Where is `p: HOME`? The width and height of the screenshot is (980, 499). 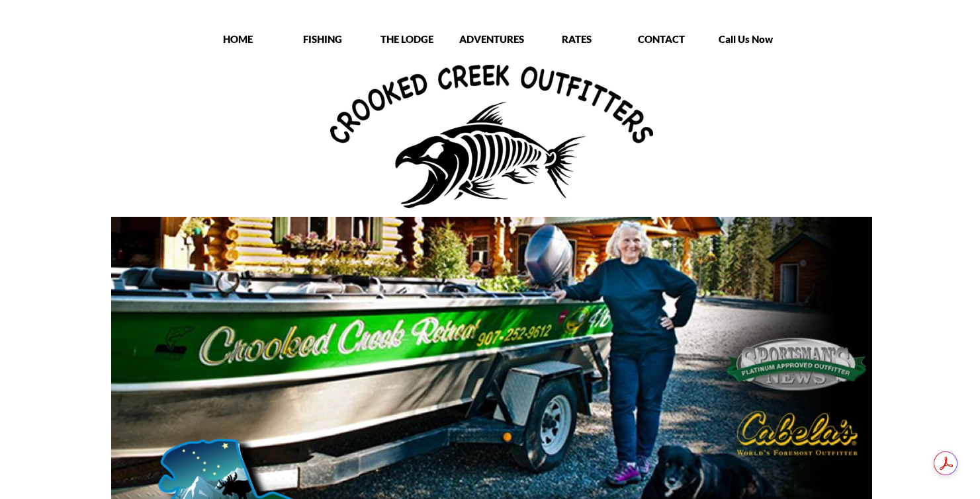 p: HOME is located at coordinates (238, 39).